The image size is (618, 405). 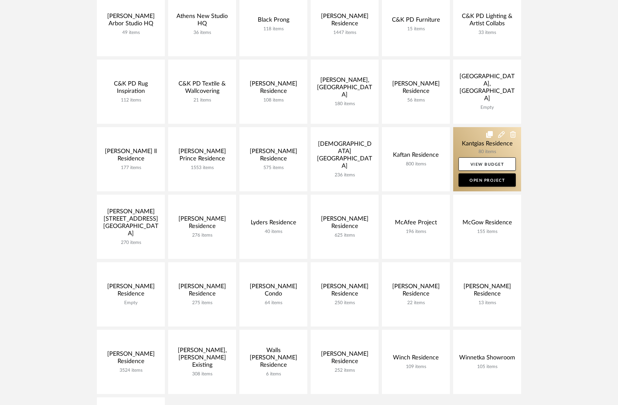 I want to click on div: 625 items, so click(x=345, y=236).